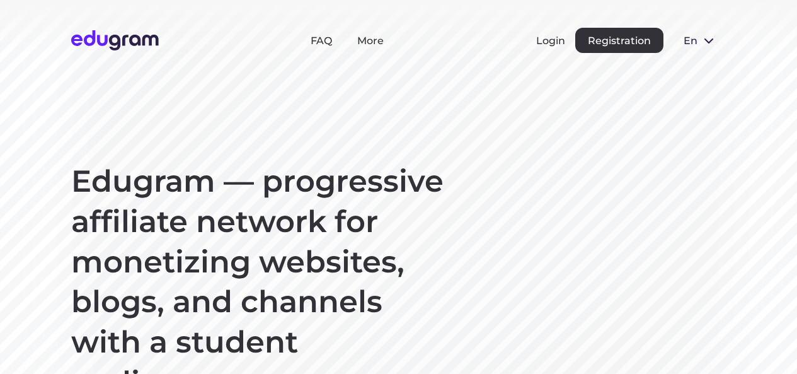  I want to click on img: Edugram Logo, so click(115, 40).